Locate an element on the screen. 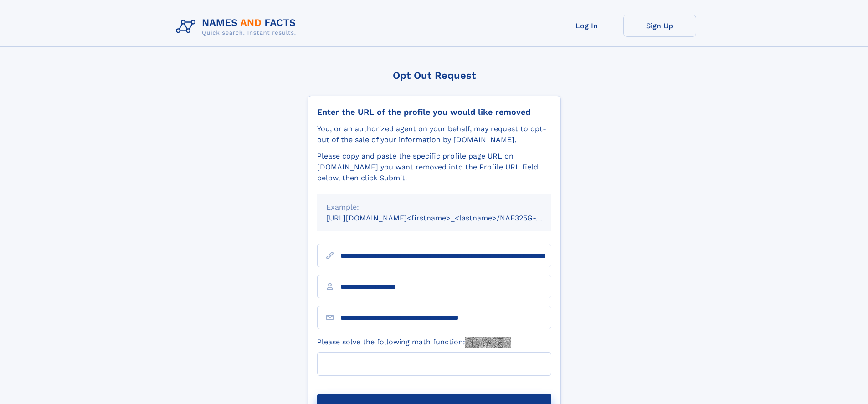 Image resolution: width=868 pixels, height=404 pixels. div: Opt Out Request is located at coordinates (434, 75).